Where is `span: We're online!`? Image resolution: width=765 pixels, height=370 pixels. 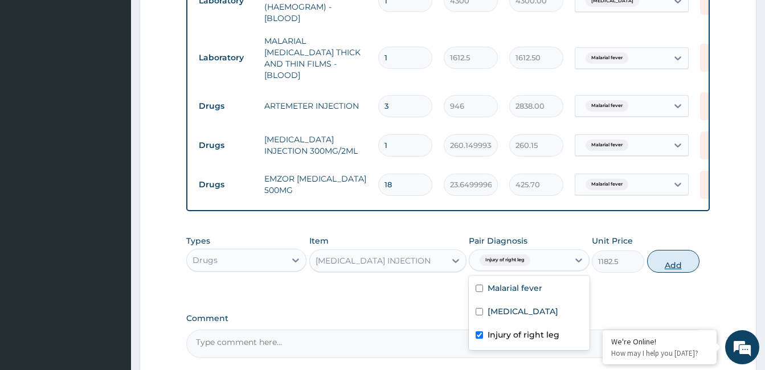 span: We're online! is located at coordinates (112, 170).